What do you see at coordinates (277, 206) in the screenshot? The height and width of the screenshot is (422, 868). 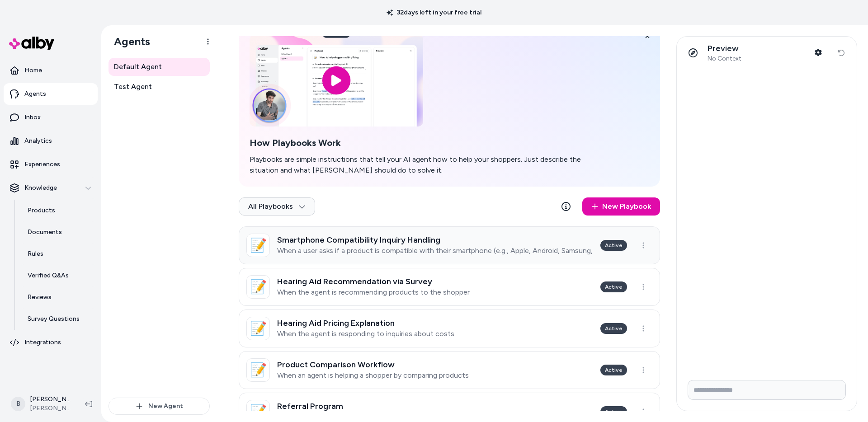 I see `span: All Playbooks` at bounding box center [277, 206].